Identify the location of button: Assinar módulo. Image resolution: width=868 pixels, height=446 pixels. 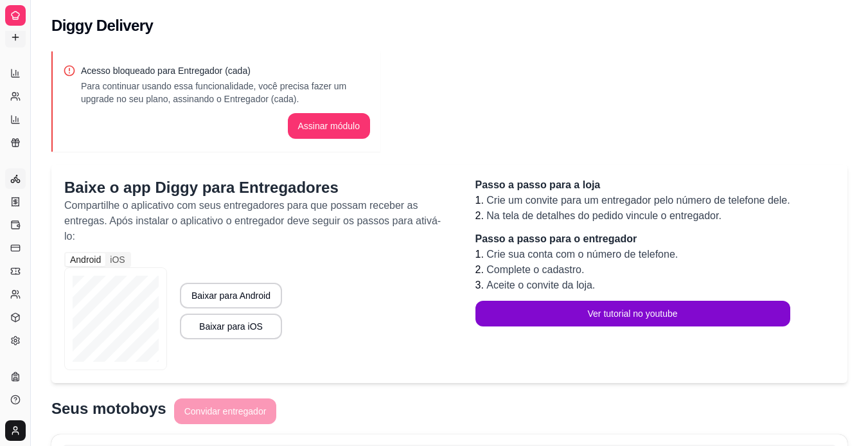
(329, 126).